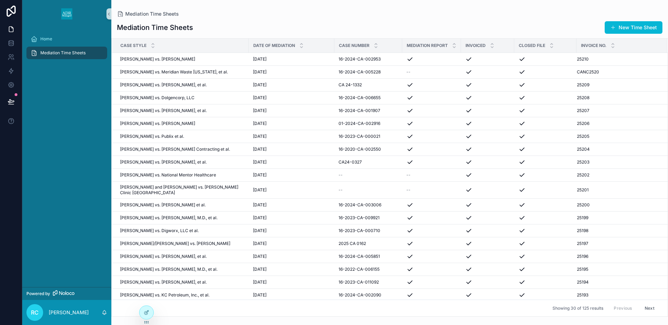 The height and width of the screenshot is (325, 668). Describe the element at coordinates (352, 243) in the screenshot. I see `span: 2025 CA 0162` at that location.